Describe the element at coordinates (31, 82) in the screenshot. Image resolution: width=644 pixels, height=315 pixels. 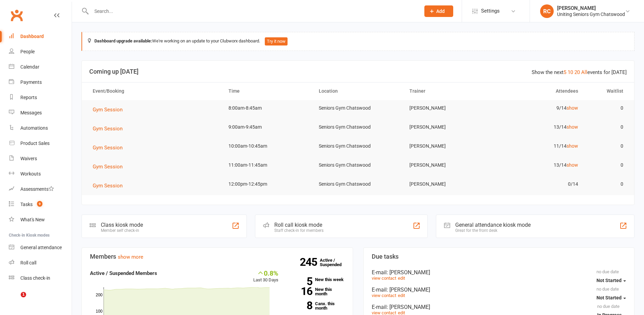
I see `div: Payments` at that location.